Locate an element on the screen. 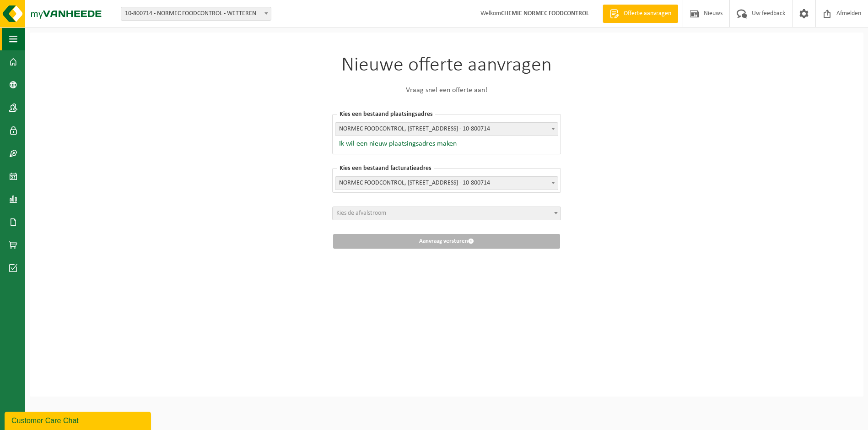  span: 10-800714 - NORMEC FOODCONTROL - WETTEREN is located at coordinates (196, 14).